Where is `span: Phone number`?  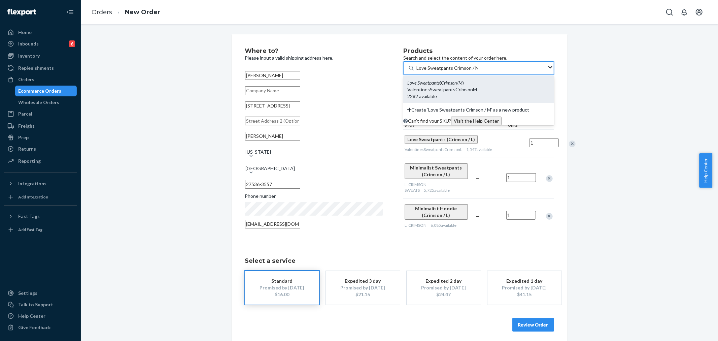
span: Phone number is located at coordinates (261, 197).